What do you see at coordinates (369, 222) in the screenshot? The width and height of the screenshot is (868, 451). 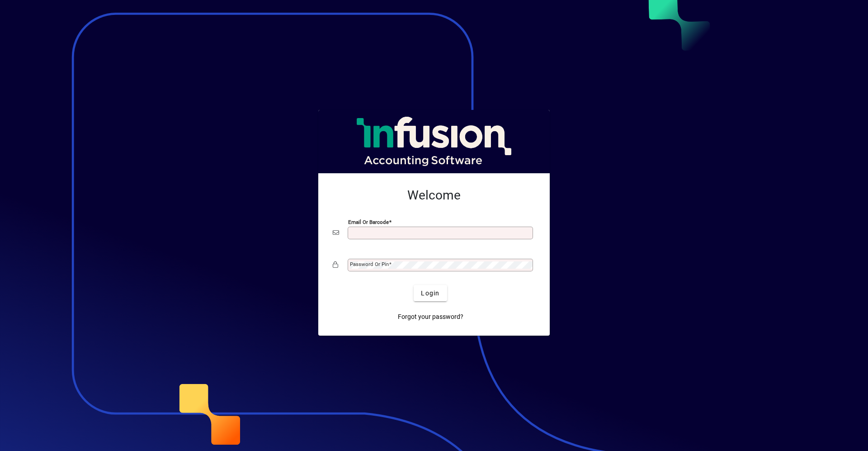 I see `mat-label: Email or Barcode` at bounding box center [369, 222].